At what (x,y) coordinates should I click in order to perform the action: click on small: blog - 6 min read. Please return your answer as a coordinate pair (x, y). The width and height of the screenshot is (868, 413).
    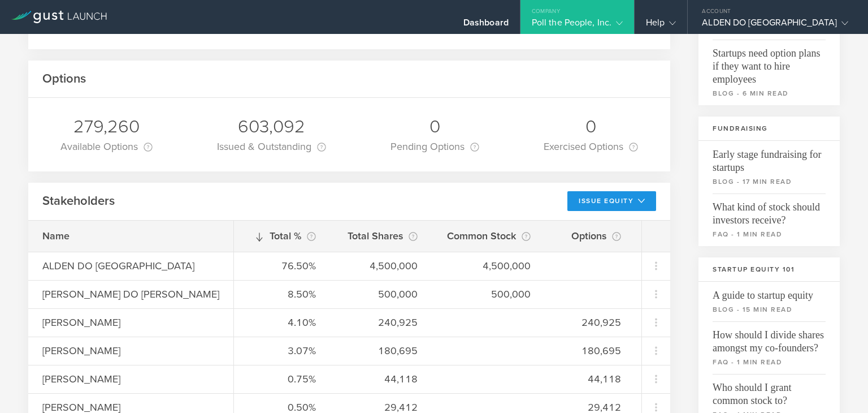
    Looking at the image, I should click on (769, 94).